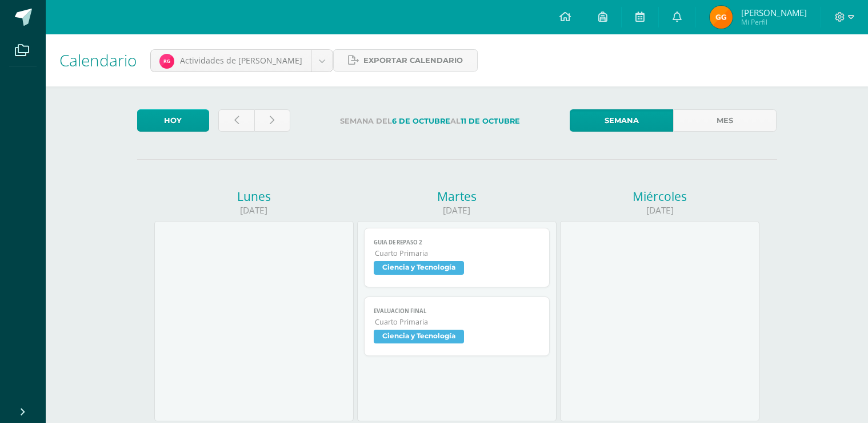  Describe the element at coordinates (457, 257) in the screenshot. I see `a: GUIA DE REPASO 2Cuarto PrimariaCiencia y Tecnología` at that location.